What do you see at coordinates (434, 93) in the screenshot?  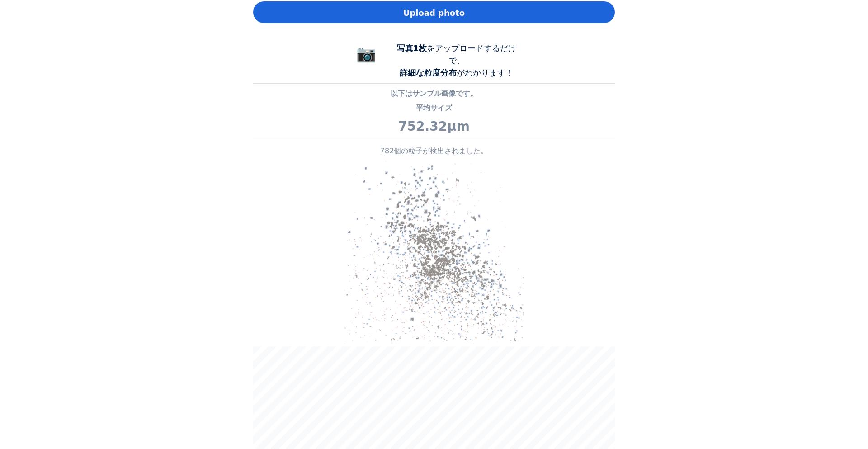 I see `p: 以下はサンプル画像です。` at bounding box center [434, 93].